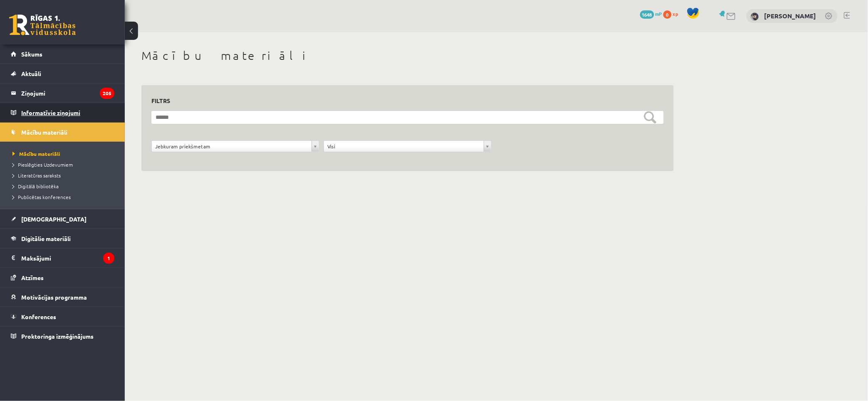 The width and height of the screenshot is (868, 401). What do you see at coordinates (64, 164) in the screenshot?
I see `a: Pieslēgties Uzdevumiem` at bounding box center [64, 164].